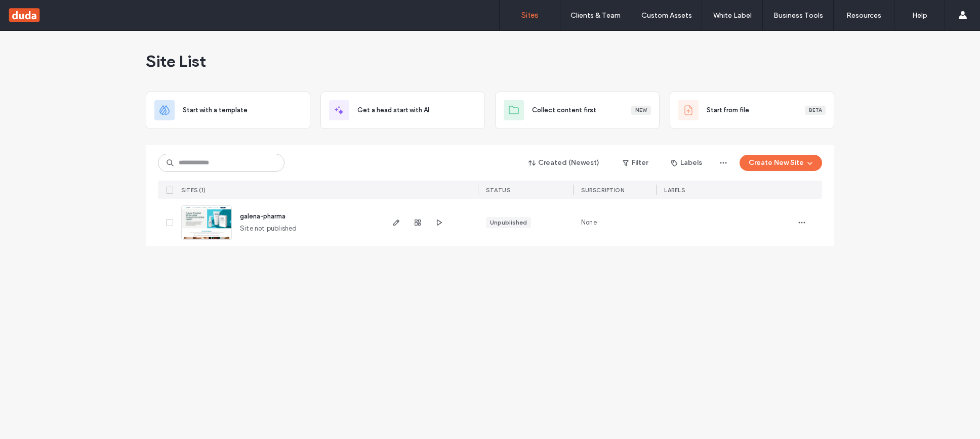 This screenshot has height=439, width=980. What do you see at coordinates (193, 190) in the screenshot?
I see `span: SITES (1)` at bounding box center [193, 190].